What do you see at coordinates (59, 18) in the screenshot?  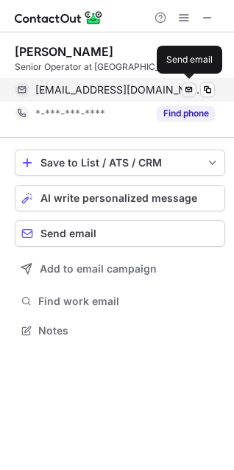 I see `img: ContactOut v5.3.10` at bounding box center [59, 18].